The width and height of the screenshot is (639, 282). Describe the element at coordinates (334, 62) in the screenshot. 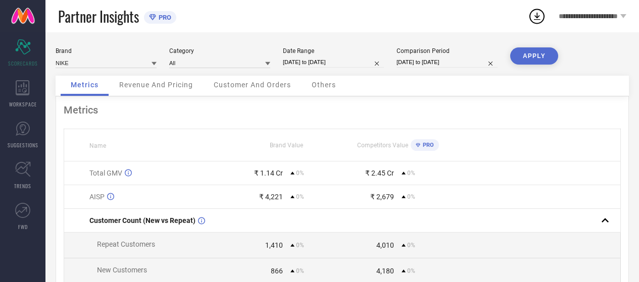

I see `input: Select date range` at that location.